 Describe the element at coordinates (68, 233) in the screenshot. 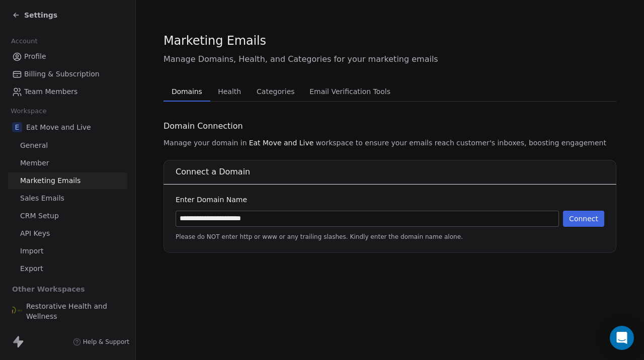

I see `a: API Keys` at that location.